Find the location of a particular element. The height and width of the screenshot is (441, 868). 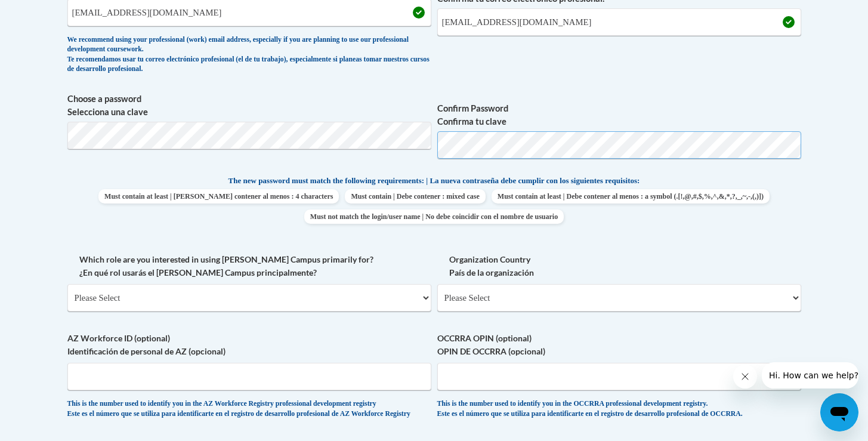

span: Must contain at least | Debe contener al menos : a symbol (.[!,@,#,$,%,^,&,*,?,_,~,-,(,)]) is located at coordinates (630, 196).